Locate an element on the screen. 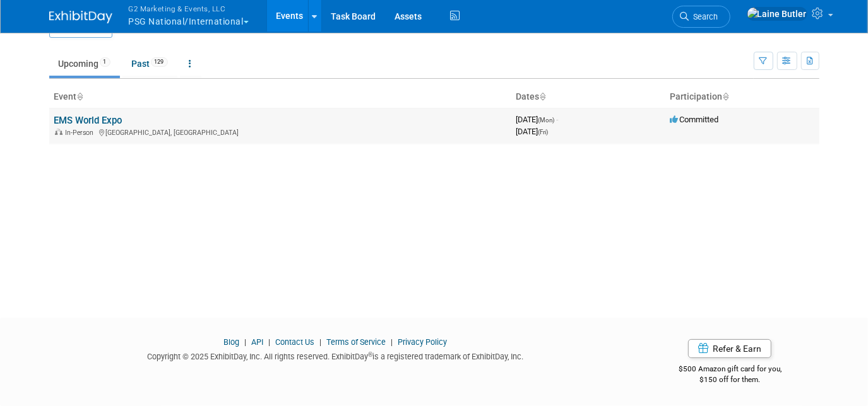 The width and height of the screenshot is (868, 406). a: Past129 is located at coordinates (150, 64).